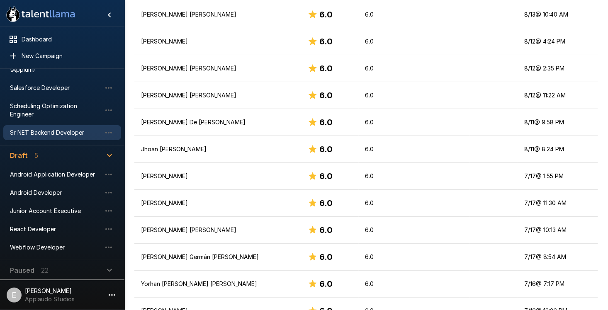 This screenshot has height=310, width=608. What do you see at coordinates (558, 42) in the screenshot?
I see `td: 8/12 @ 4:24 PM` at bounding box center [558, 42].